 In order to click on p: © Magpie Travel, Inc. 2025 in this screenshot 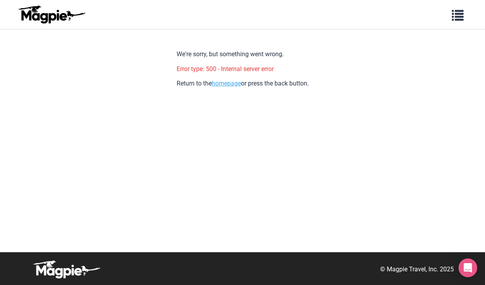, I will do `click(417, 269)`.